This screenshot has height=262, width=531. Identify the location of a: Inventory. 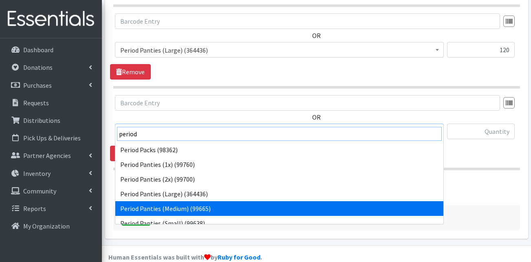
(51, 173).